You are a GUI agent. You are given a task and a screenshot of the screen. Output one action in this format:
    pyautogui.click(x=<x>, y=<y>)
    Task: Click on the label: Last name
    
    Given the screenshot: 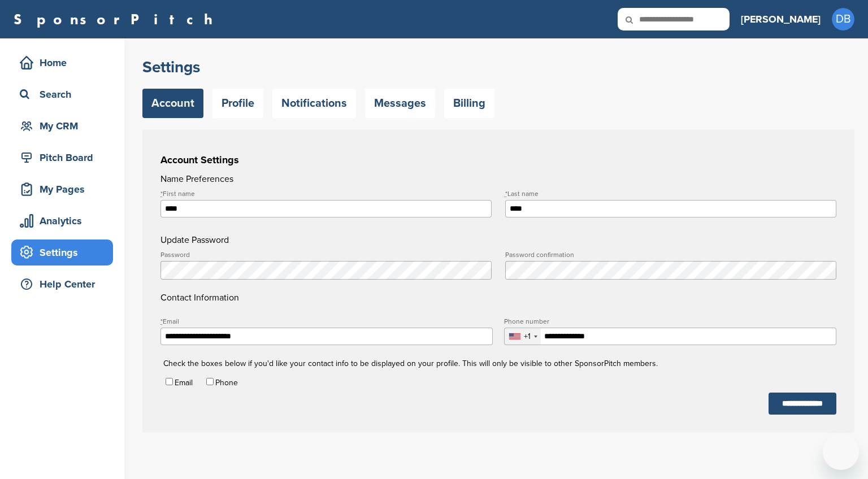 What is the action you would take?
    pyautogui.click(x=671, y=194)
    